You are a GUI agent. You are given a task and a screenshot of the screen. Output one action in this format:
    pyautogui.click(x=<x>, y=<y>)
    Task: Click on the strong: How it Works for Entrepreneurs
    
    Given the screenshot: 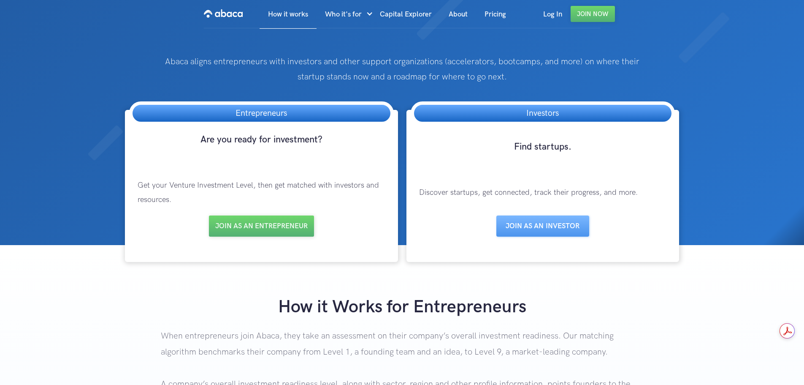 What is the action you would take?
    pyautogui.click(x=402, y=307)
    